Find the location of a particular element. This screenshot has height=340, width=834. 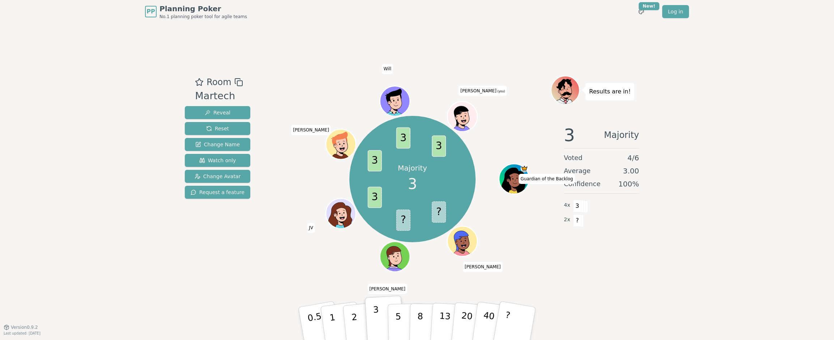

span: Change Avatar is located at coordinates (218, 176).